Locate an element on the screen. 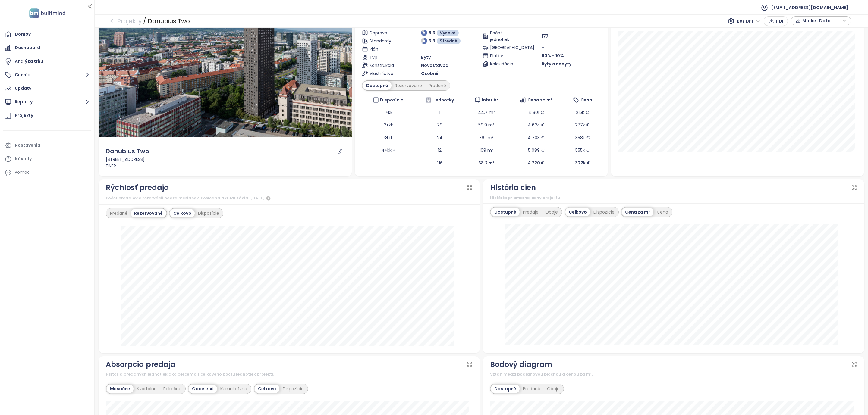 This screenshot has width=868, height=415. span: 555k € is located at coordinates (582, 150).